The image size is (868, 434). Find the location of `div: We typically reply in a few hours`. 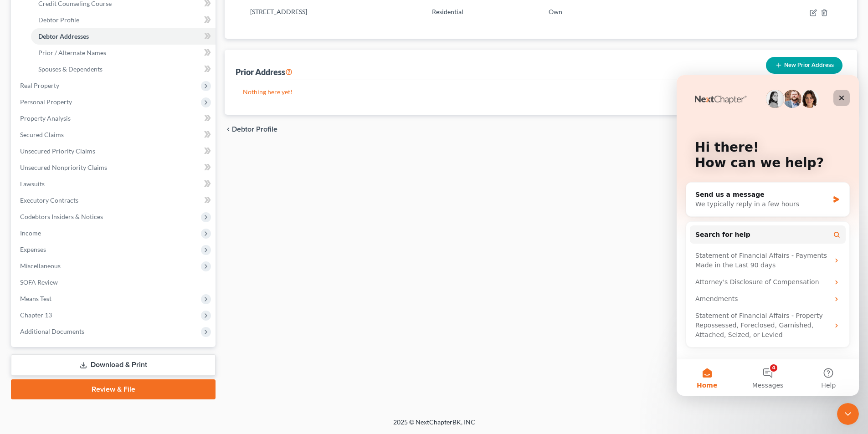

div: We typically reply in a few hours is located at coordinates (86, 129).